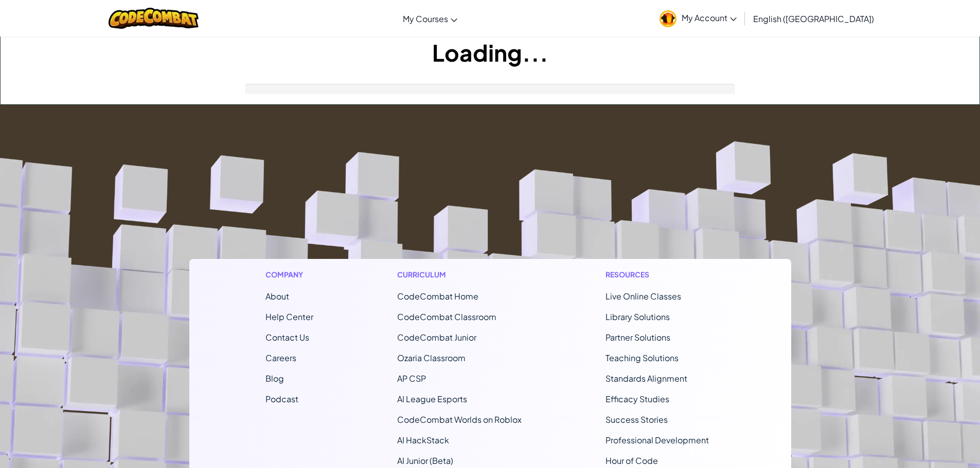  I want to click on span: My Courses, so click(426, 18).